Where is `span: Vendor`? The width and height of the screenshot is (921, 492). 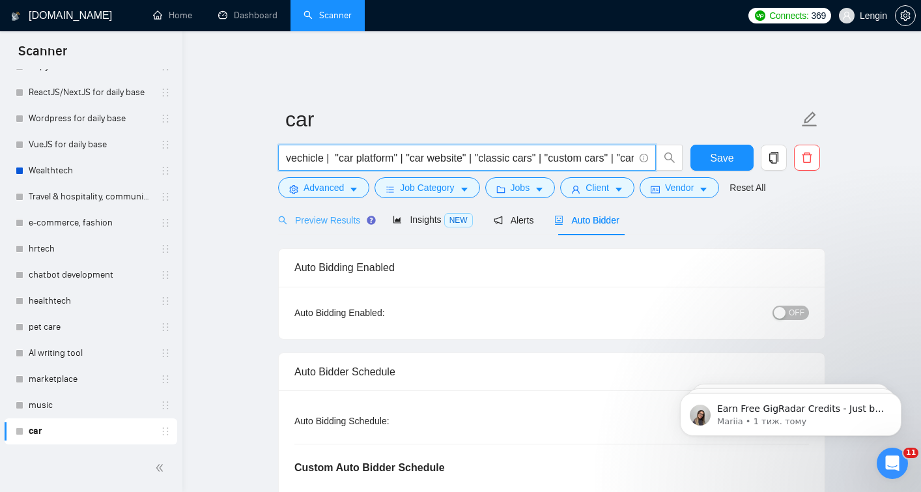
span: Vendor is located at coordinates (679, 188).